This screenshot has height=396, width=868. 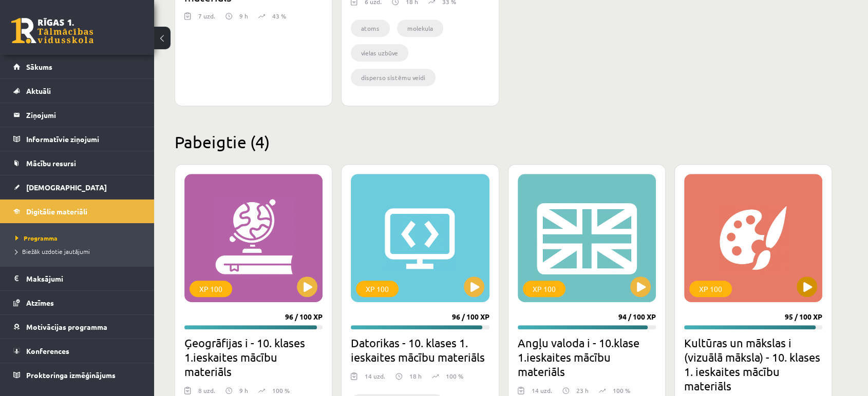 What do you see at coordinates (39, 67) in the screenshot?
I see `span: Sākums` at bounding box center [39, 67].